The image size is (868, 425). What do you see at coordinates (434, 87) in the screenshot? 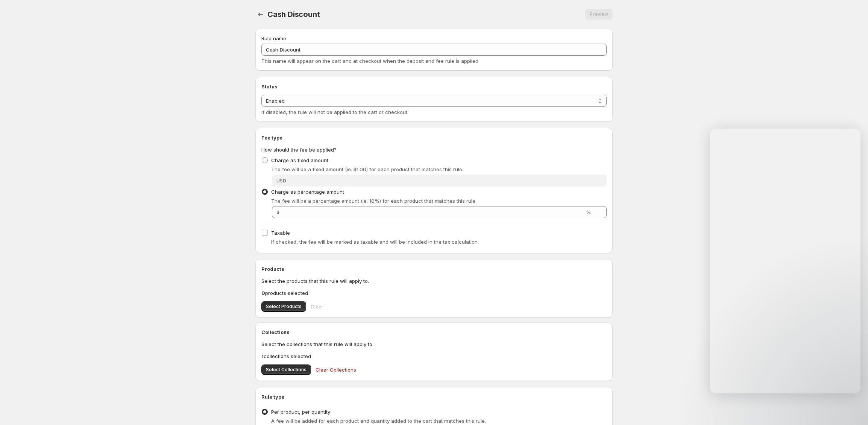
I see `h2: Status` at bounding box center [434, 87].